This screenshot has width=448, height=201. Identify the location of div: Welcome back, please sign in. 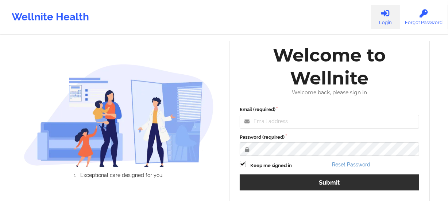
(329, 93).